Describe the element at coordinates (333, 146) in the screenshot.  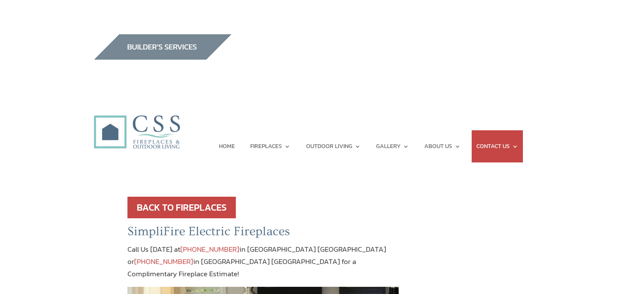
I see `a: OUTDOOR LIVING` at that location.